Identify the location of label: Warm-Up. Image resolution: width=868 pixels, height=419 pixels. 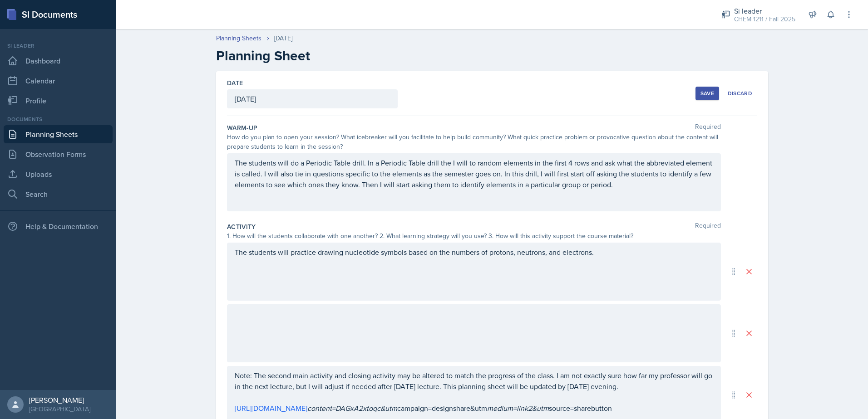
(242, 128).